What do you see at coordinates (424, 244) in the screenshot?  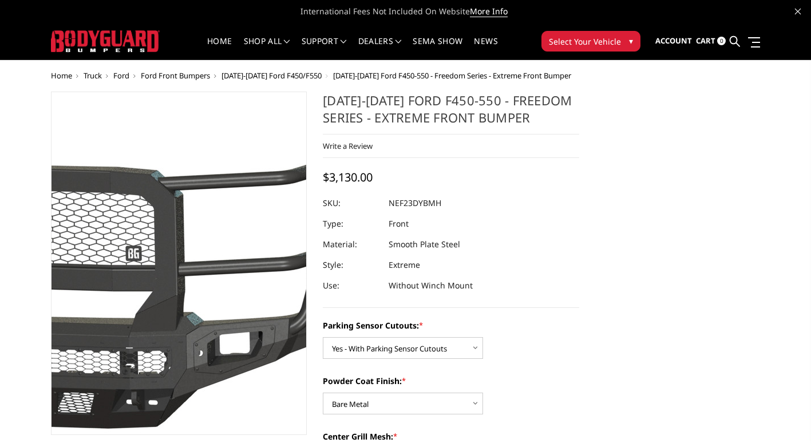 I see `dd: Smooth Plate Steel` at bounding box center [424, 244].